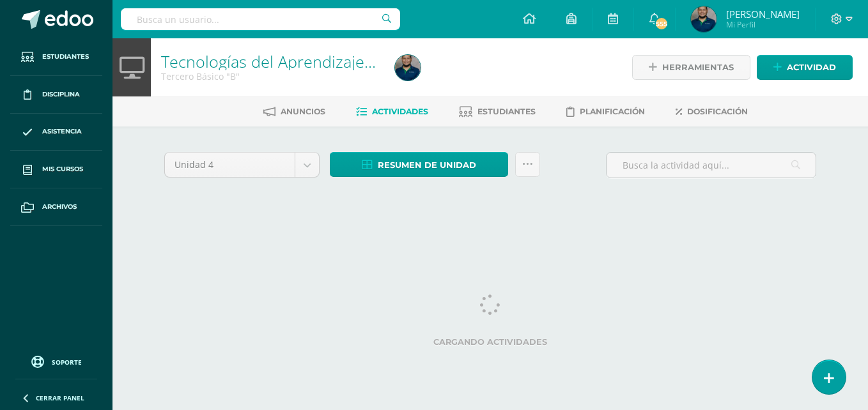 Image resolution: width=868 pixels, height=410 pixels. What do you see at coordinates (612, 111) in the screenshot?
I see `span: Planificación` at bounding box center [612, 111].